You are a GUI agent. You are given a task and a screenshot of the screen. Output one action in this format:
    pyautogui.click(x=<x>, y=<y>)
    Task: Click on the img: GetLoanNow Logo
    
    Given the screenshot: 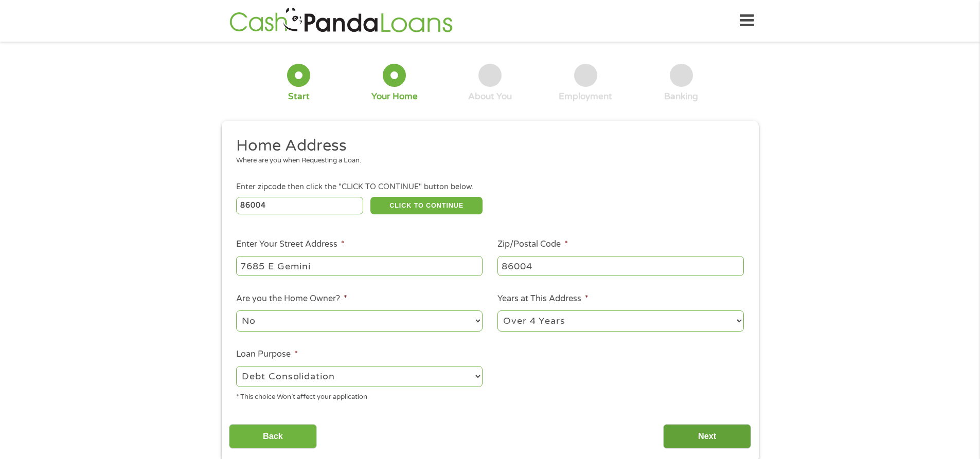 What is the action you would take?
    pyautogui.click(x=341, y=21)
    